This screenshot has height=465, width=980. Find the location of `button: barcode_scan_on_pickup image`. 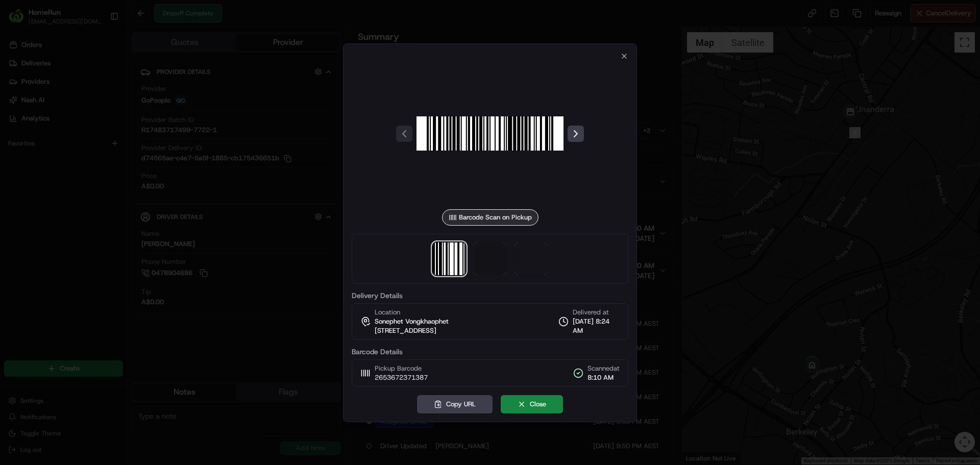

button: barcode_scan_on_pickup image is located at coordinates (449, 259).